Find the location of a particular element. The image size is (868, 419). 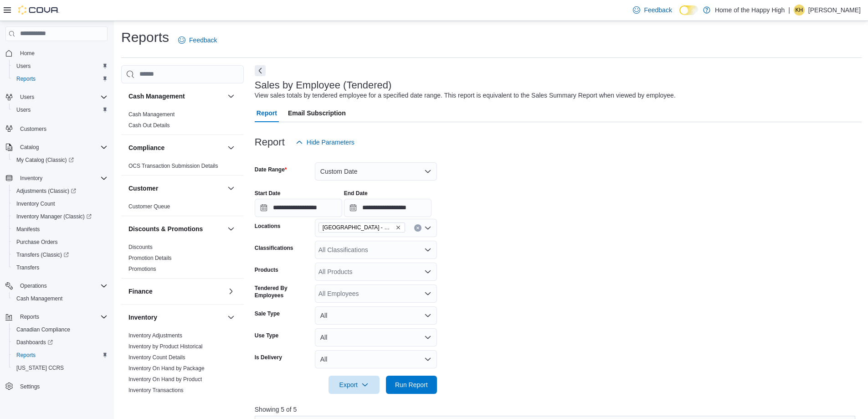

p: Home of the Happy High is located at coordinates (749, 10).